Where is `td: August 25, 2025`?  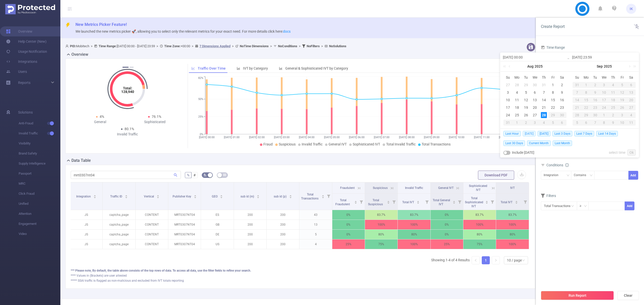
td: August 25, 2025 is located at coordinates (517, 115).